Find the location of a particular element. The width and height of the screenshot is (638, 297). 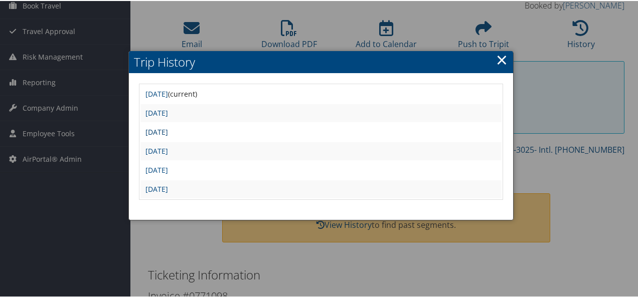

td: (current) is located at coordinates (321, 93).